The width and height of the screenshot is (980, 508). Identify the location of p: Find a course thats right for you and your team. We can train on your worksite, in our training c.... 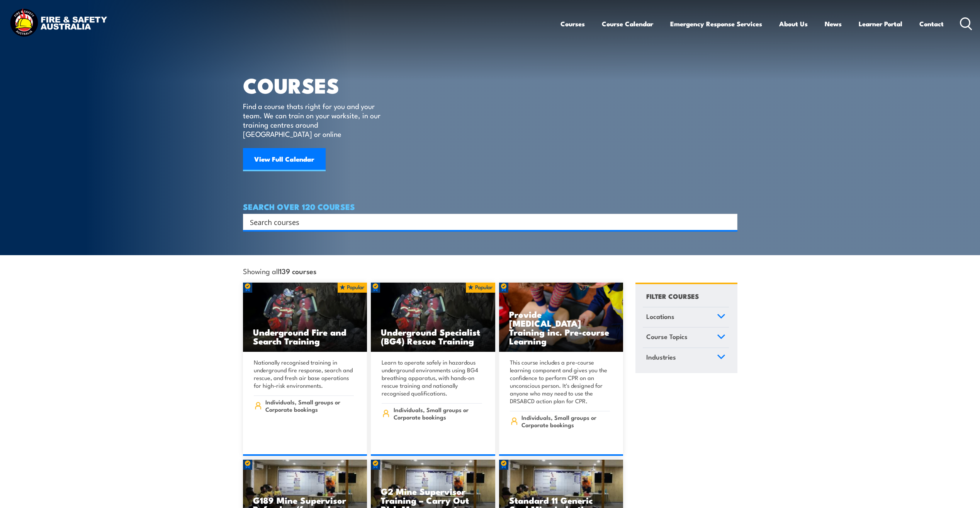
(313, 119).